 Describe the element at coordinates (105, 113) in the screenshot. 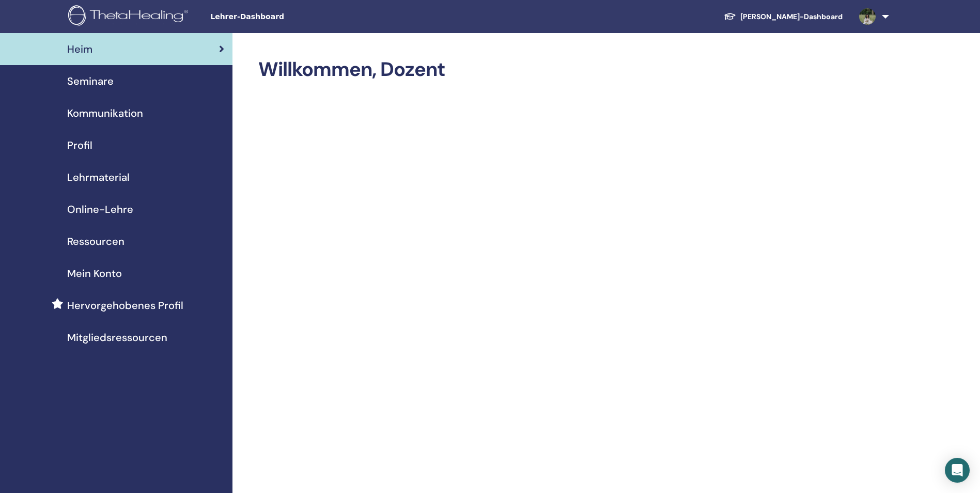

I see `span: Kommunikation` at that location.